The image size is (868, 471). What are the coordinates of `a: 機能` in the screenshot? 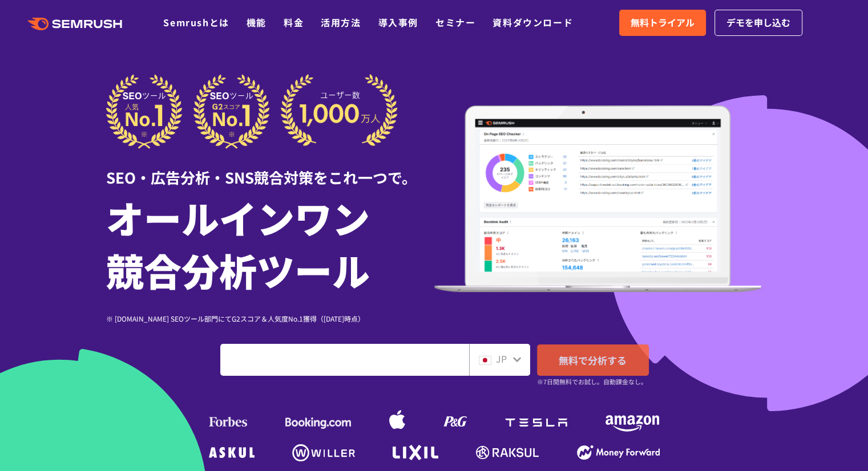 It's located at (256, 23).